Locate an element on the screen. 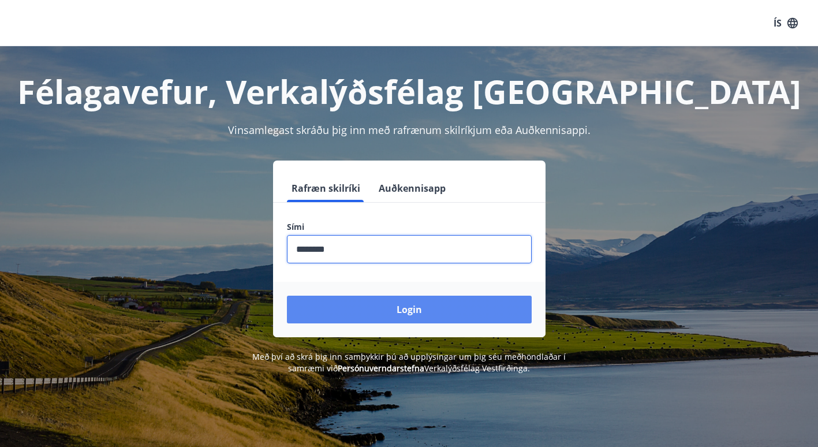 The height and width of the screenshot is (447, 818). button: Auðkennisapp is located at coordinates (412, 188).